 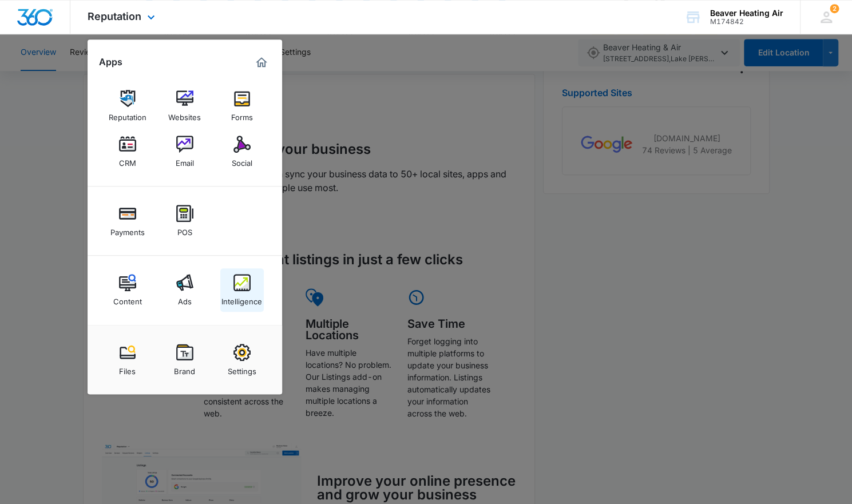 I want to click on div: Settings, so click(x=242, y=368).